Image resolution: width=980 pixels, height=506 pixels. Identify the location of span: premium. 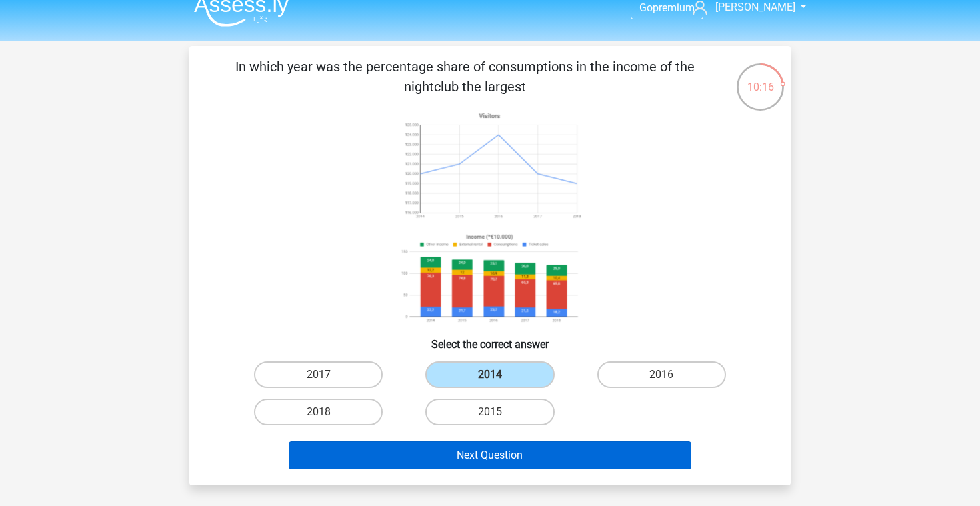
(674, 7).